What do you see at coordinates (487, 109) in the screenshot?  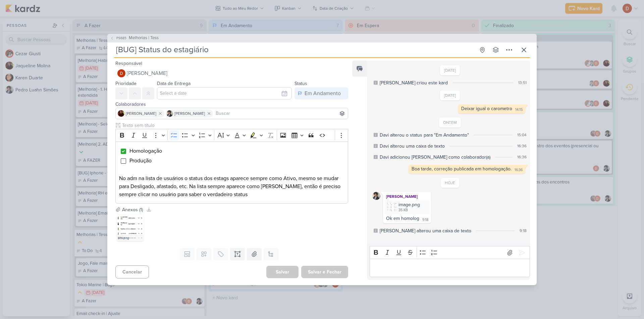 I see `div: Deixar igual o carometro` at bounding box center [487, 109].